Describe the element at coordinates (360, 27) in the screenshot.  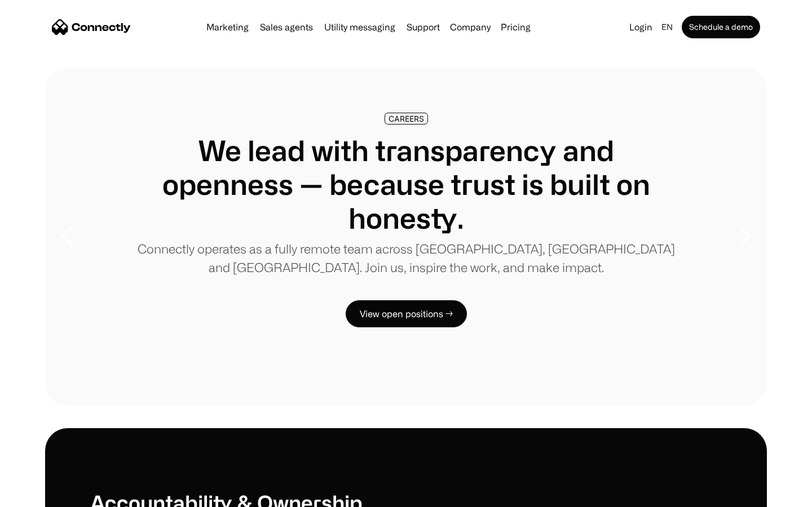
I see `a: Utility messaging` at that location.